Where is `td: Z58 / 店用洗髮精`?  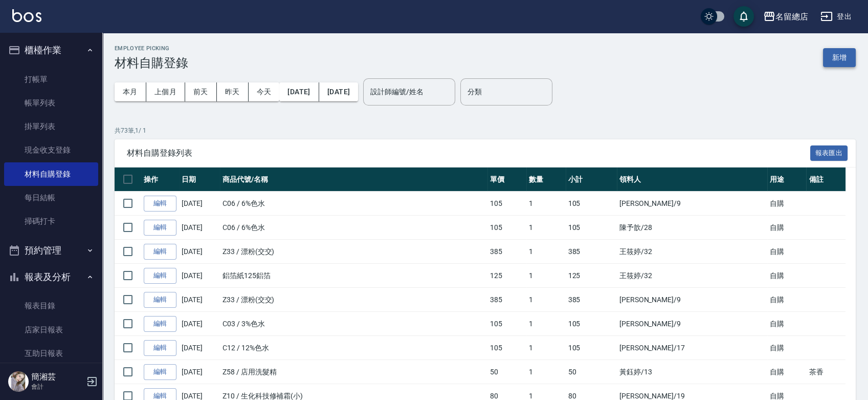
td: Z58 / 店用洗髮精 is located at coordinates (354, 371).